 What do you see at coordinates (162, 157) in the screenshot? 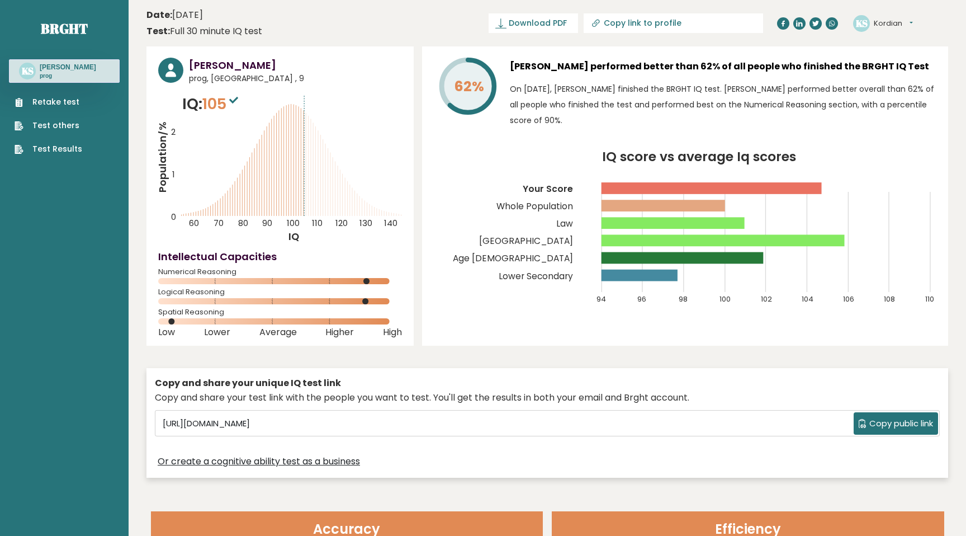
I see `tspan: Population/%` at bounding box center [162, 157].